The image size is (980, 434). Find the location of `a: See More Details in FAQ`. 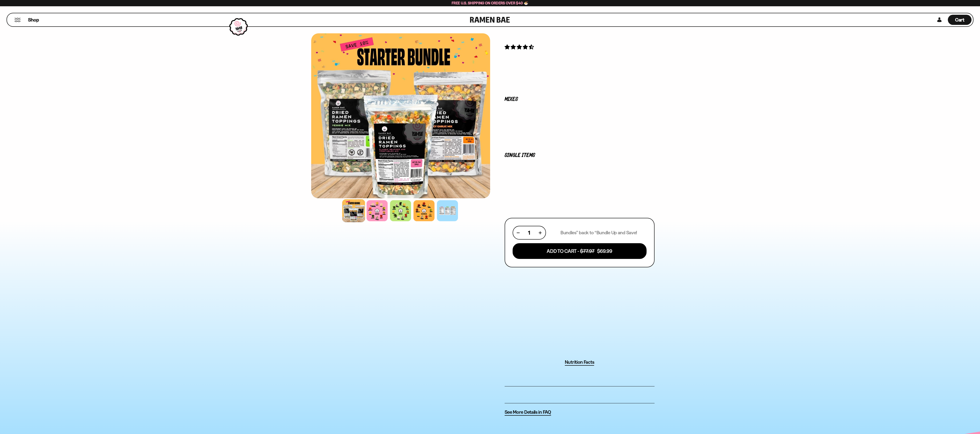

a: See More Details in FAQ is located at coordinates (528, 412).